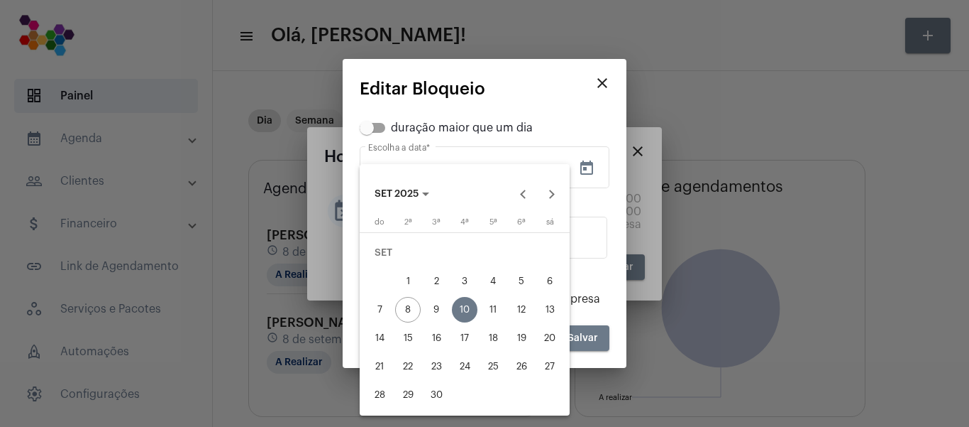  I want to click on button: 24 de setembro de 2025, so click(465, 366).